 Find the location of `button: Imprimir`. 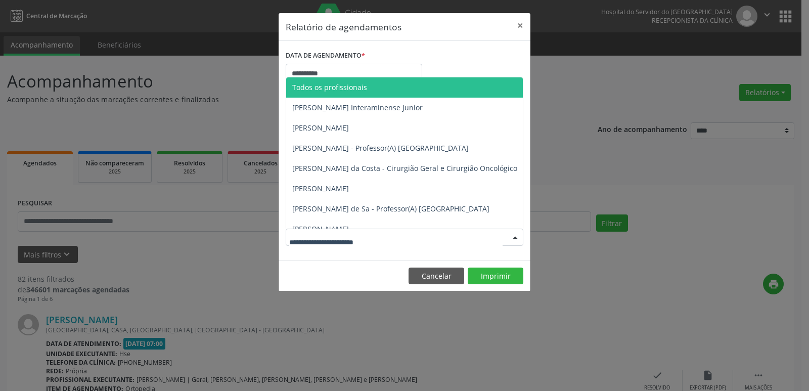

button: Imprimir is located at coordinates (495, 276).